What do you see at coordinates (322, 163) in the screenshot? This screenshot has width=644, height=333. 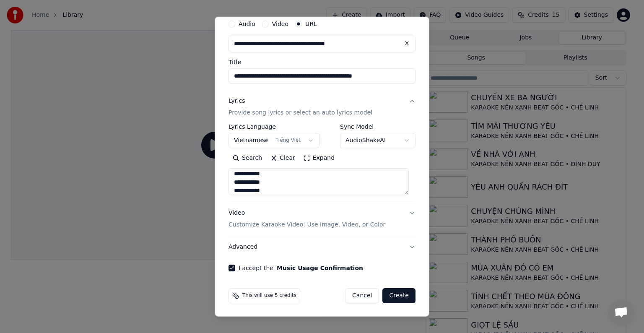 I see `div: LyricsProvide song lyrics or select an auto lyrics model` at bounding box center [322, 163].